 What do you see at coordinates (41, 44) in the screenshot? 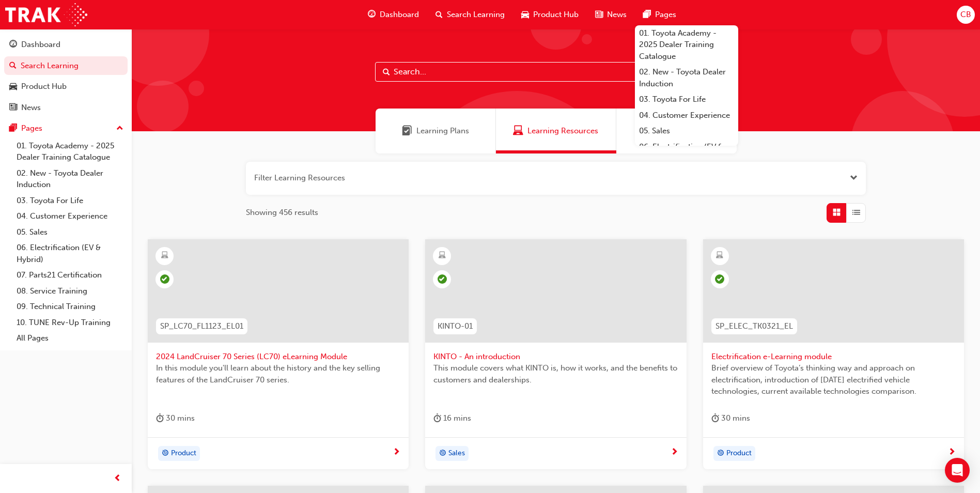
I see `div: Dashboard` at bounding box center [41, 44].